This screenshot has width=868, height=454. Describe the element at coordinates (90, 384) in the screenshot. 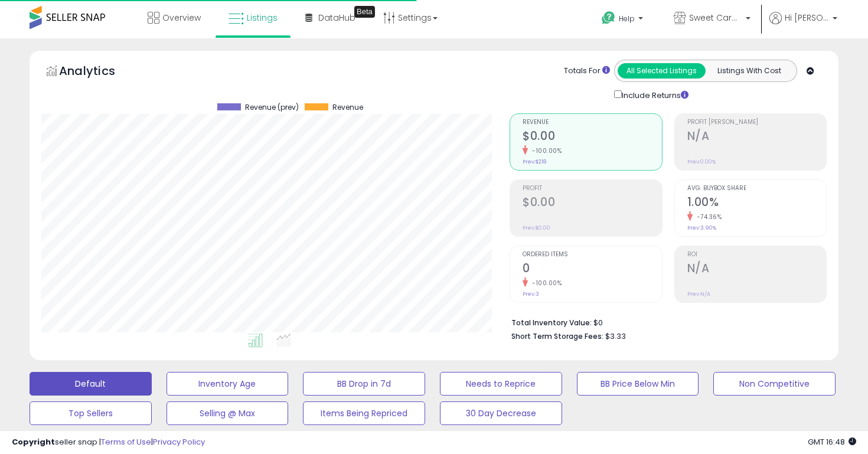

I see `button: Default` at that location.